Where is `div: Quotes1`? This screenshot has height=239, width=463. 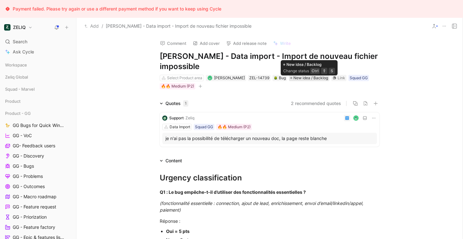
div: Quotes1 is located at coordinates (174, 103).